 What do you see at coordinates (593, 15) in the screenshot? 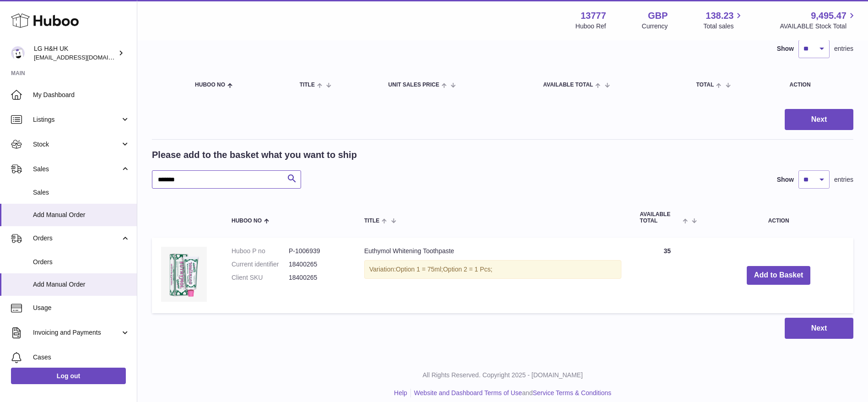
I see `strong: 13777` at bounding box center [593, 15].